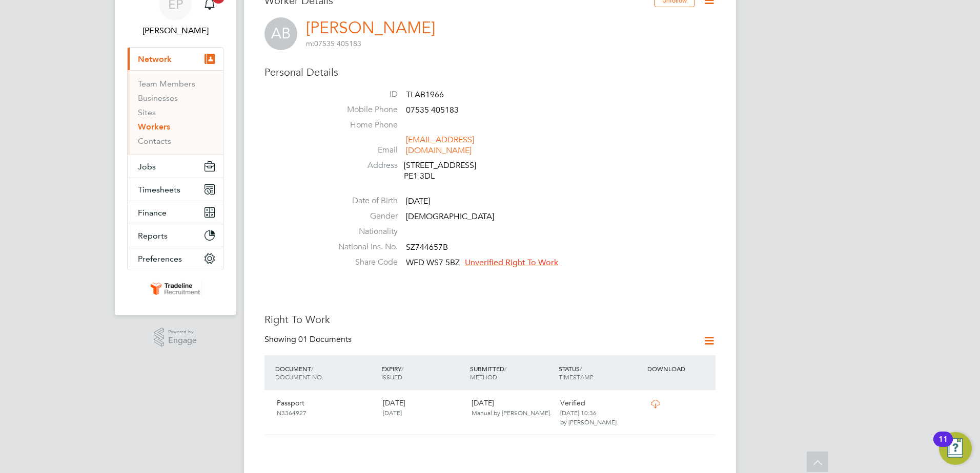 The width and height of the screenshot is (980, 473). I want to click on span: Powered by, so click(183, 332).